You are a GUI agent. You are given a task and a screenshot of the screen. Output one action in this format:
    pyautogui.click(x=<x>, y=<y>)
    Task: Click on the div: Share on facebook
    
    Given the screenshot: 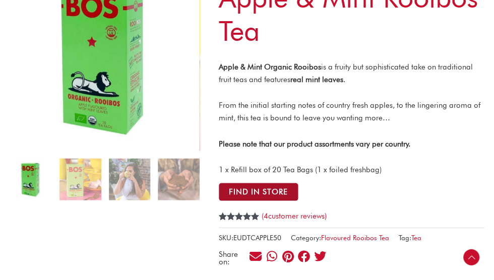 What is the action you would take?
    pyautogui.click(x=304, y=256)
    